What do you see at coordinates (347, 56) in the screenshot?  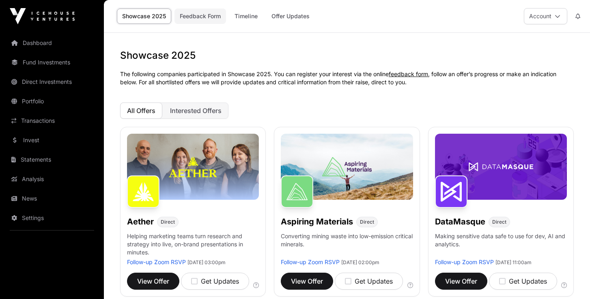 I see `h1: Showcase 2025` at bounding box center [347, 56].